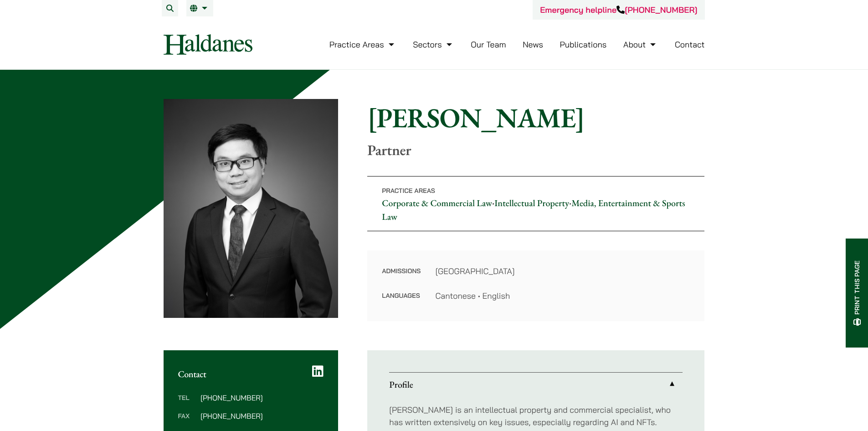 Image resolution: width=868 pixels, height=431 pixels. What do you see at coordinates (488, 44) in the screenshot?
I see `a: Our Team` at bounding box center [488, 44].